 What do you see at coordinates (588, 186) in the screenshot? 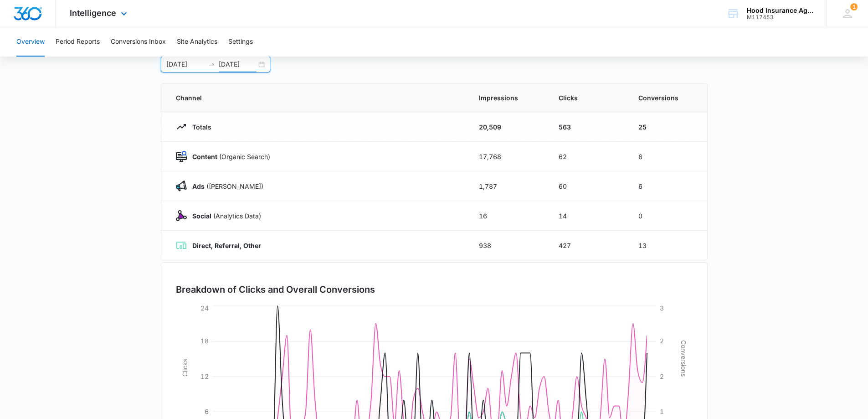
I see `td: 60` at bounding box center [588, 186].